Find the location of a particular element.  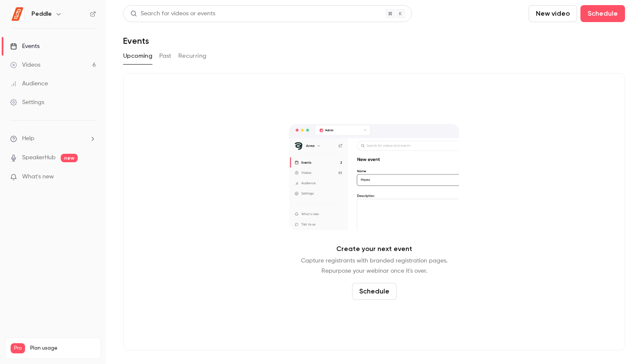

span: Pro is located at coordinates (18, 348).